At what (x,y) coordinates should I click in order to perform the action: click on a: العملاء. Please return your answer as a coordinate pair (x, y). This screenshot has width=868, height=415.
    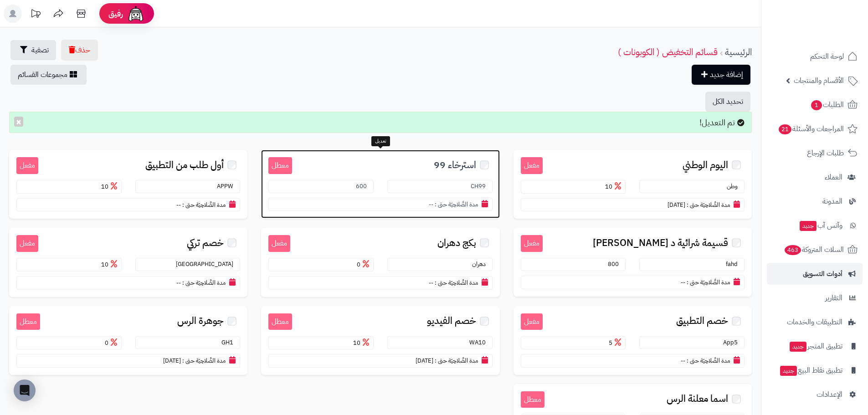
    Looking at the image, I should click on (815, 177).